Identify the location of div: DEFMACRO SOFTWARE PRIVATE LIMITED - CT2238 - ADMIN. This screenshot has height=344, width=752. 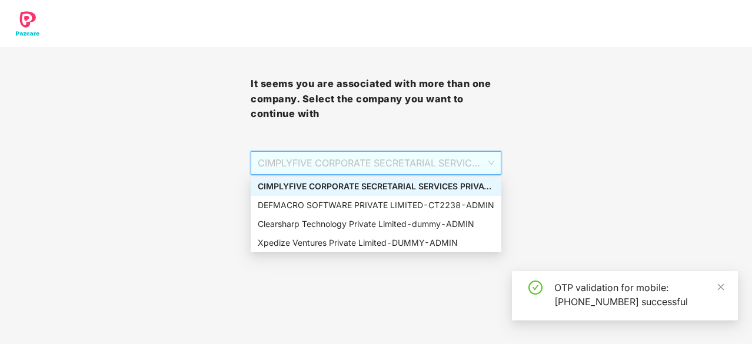
(376, 205).